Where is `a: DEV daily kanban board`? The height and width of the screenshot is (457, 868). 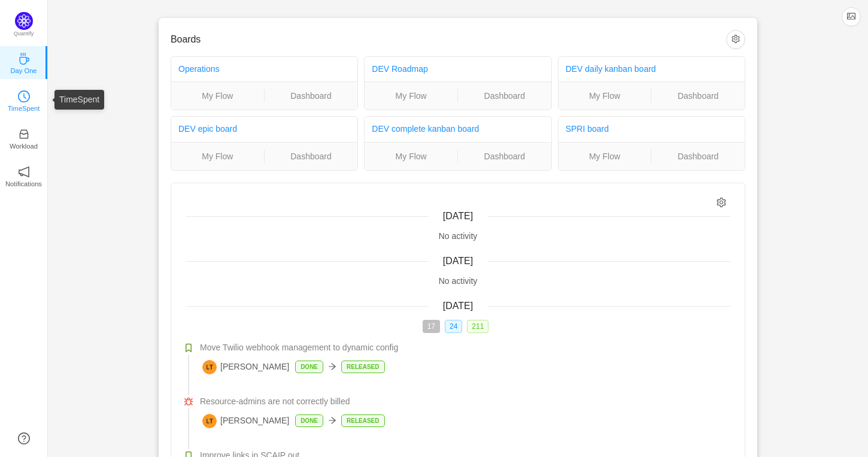 a: DEV daily kanban board is located at coordinates (610, 69).